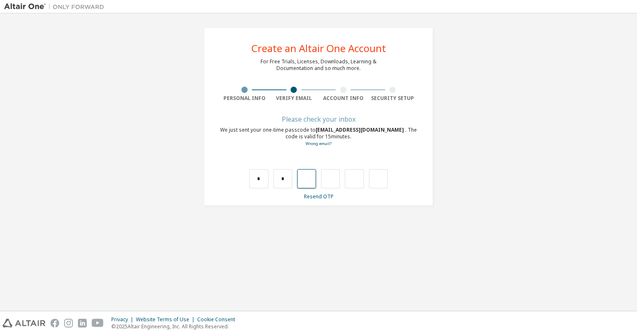  I want to click on div: Verify Email, so click(294, 98).